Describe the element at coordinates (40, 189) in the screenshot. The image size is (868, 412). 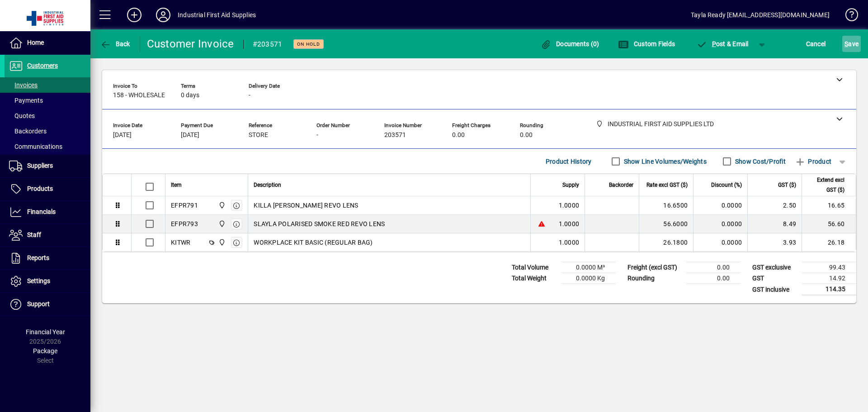
I see `span: Products` at that location.